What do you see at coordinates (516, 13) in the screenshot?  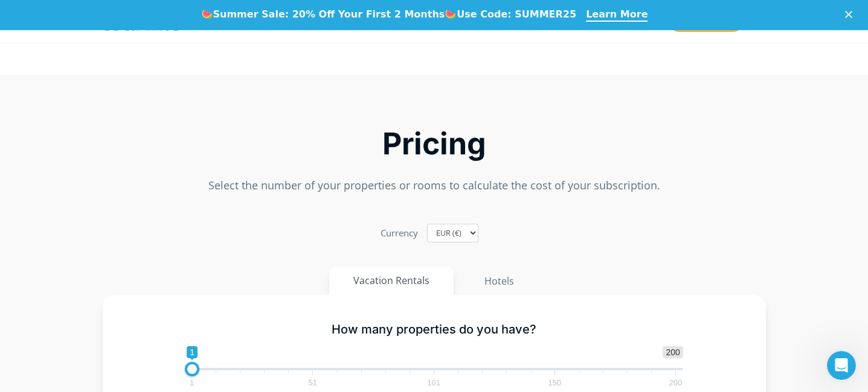 I see `b: Use Code: SUMMER25` at bounding box center [516, 13].